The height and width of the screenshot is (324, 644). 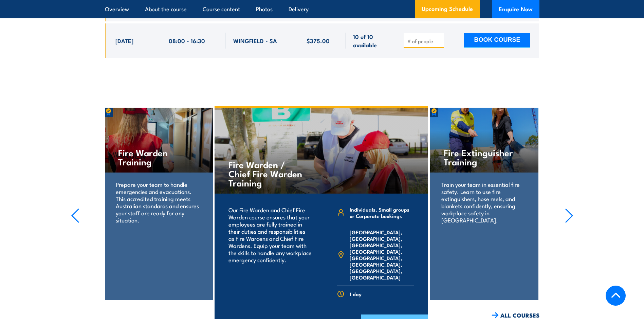 What do you see at coordinates (497, 41) in the screenshot?
I see `button: BOOK COURSE` at bounding box center [497, 41].